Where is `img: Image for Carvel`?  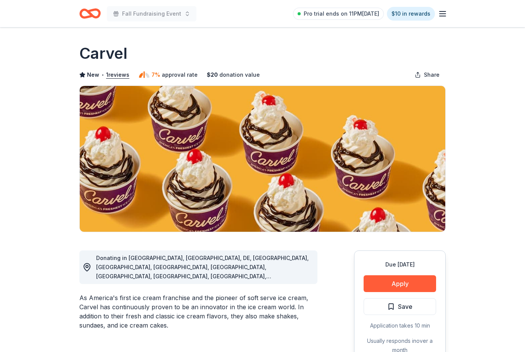
img: Image for Carvel is located at coordinates (263, 159).